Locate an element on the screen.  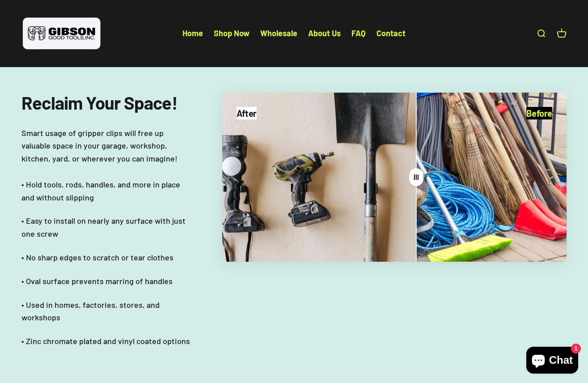
h2: Reclaim Your Space! is located at coordinates (108, 103).